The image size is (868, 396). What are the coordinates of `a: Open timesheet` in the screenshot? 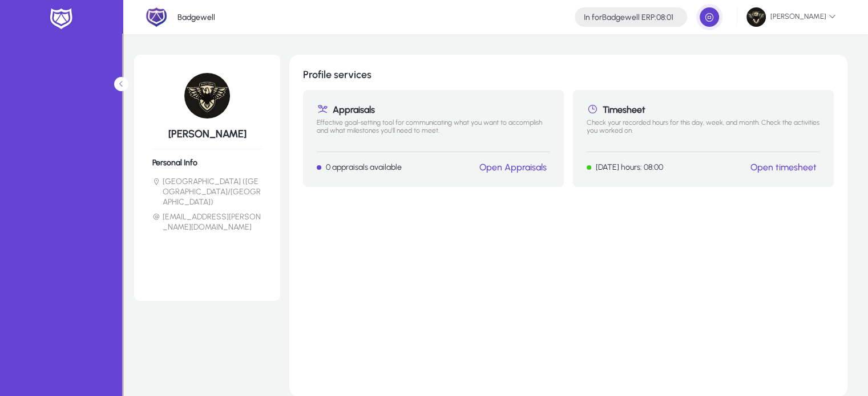 It's located at (784, 167).